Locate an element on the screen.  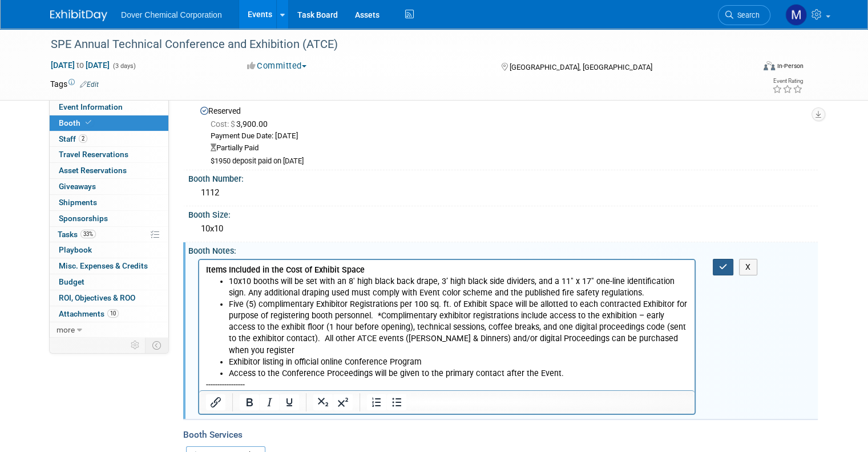
button: Numbered list is located at coordinates (376, 402).